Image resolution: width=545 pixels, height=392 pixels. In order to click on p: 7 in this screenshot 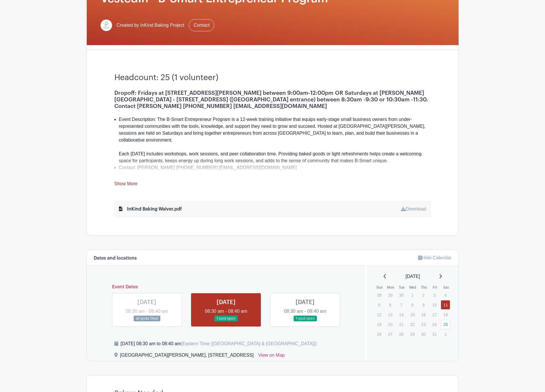, I will do `click(401, 305)`.